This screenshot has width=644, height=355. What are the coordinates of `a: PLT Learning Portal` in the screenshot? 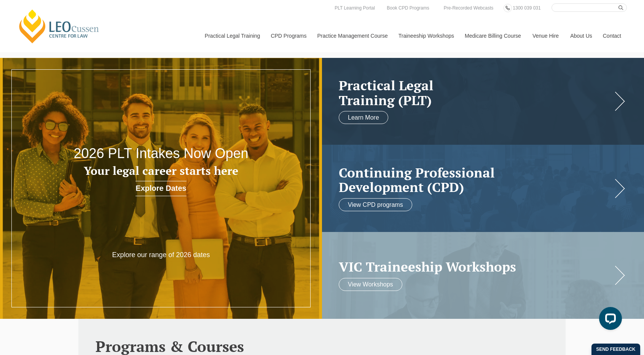 It's located at (355, 8).